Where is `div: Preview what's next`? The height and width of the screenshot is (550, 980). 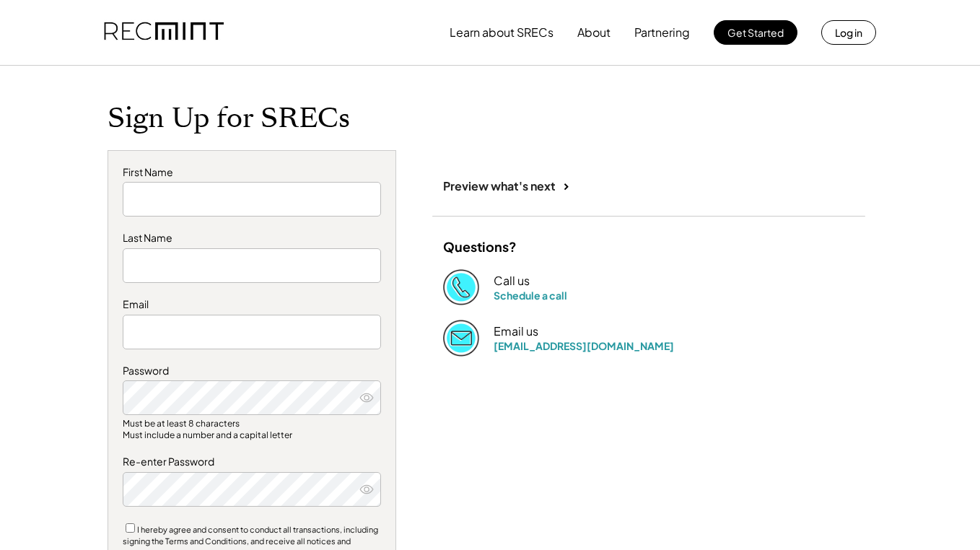 div: Preview what's next is located at coordinates (499, 186).